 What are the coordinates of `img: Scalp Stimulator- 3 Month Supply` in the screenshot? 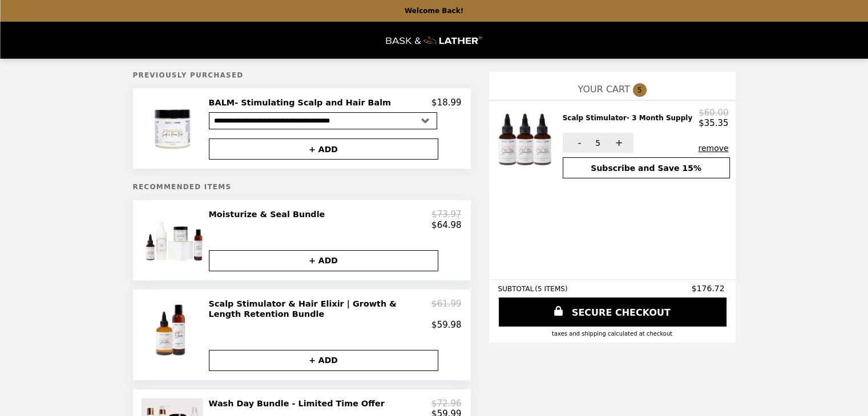 It's located at (527, 140).